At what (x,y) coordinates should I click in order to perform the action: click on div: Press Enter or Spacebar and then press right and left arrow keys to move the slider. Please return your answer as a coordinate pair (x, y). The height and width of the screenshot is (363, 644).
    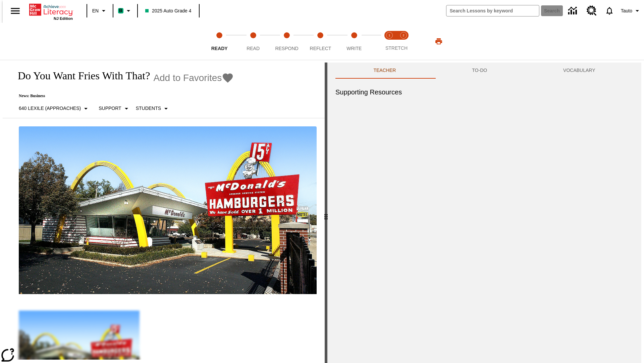
    Looking at the image, I should click on (326, 212).